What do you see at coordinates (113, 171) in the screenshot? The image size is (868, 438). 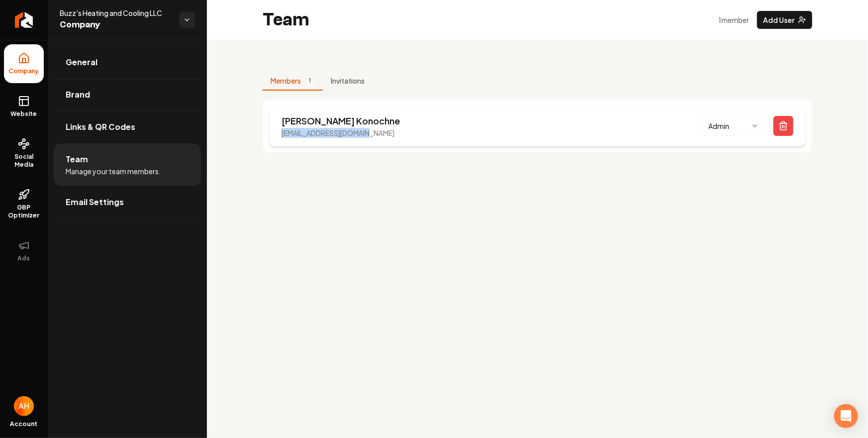 I see `span: Manage your team members.` at bounding box center [113, 171].